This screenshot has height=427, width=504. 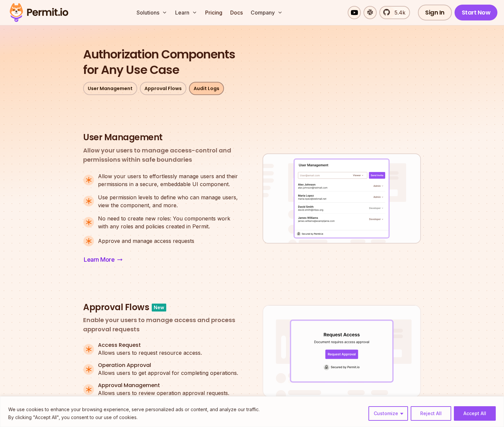 I want to click on button: Company, so click(x=266, y=13).